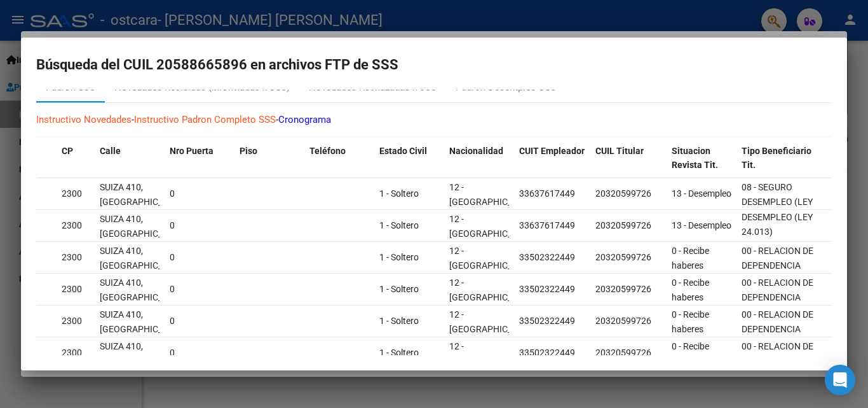 Image resolution: width=868 pixels, height=408 pixels. What do you see at coordinates (305, 120) in the screenshot?
I see `a: Cronograma` at bounding box center [305, 120].